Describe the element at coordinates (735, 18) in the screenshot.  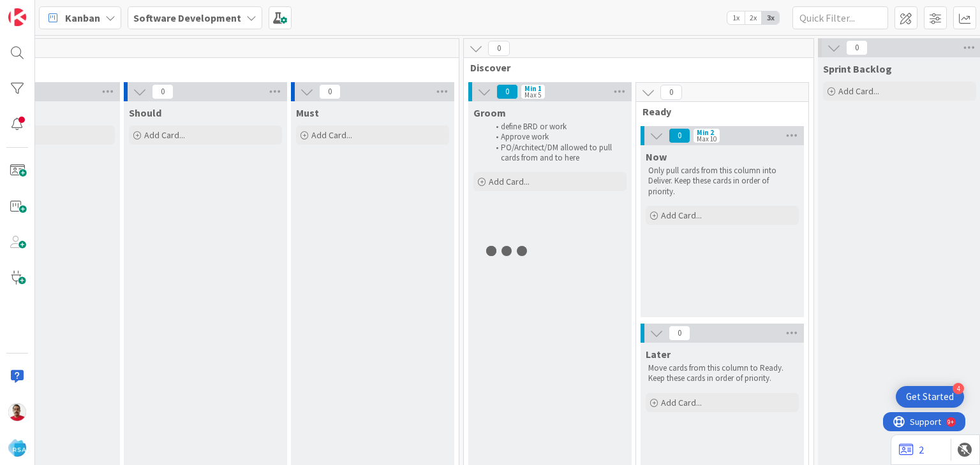
I see `span: 1x` at that location.